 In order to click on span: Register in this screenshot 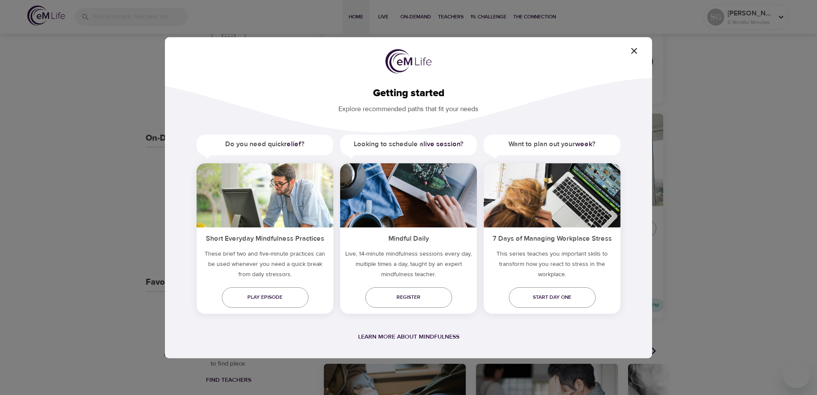, I will do `click(409, 297)`.